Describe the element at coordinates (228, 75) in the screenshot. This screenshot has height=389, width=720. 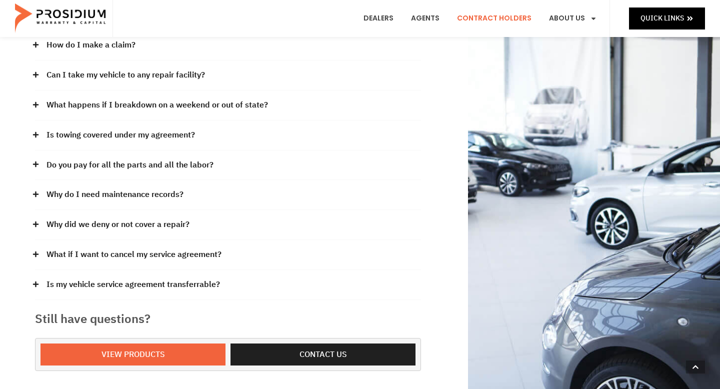
I see `div: Can I take my vehicle to any repair facility?` at that location.